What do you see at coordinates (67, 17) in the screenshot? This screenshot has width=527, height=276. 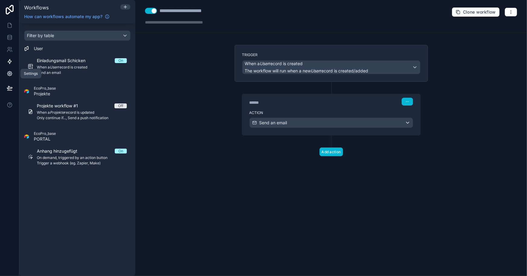 I see `a: How can workflows automate my app?` at bounding box center [67, 17].